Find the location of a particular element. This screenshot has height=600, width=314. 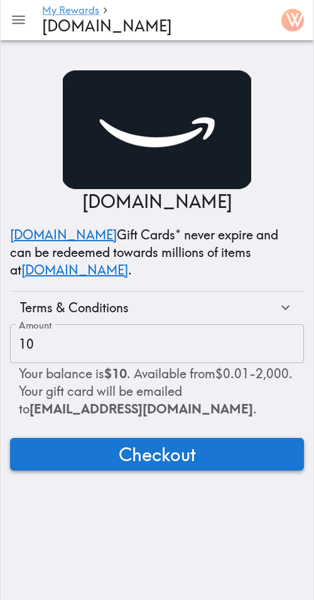

p: Gift Cards* never expire and can be redeemed towards millions of items at . is located at coordinates (157, 252).